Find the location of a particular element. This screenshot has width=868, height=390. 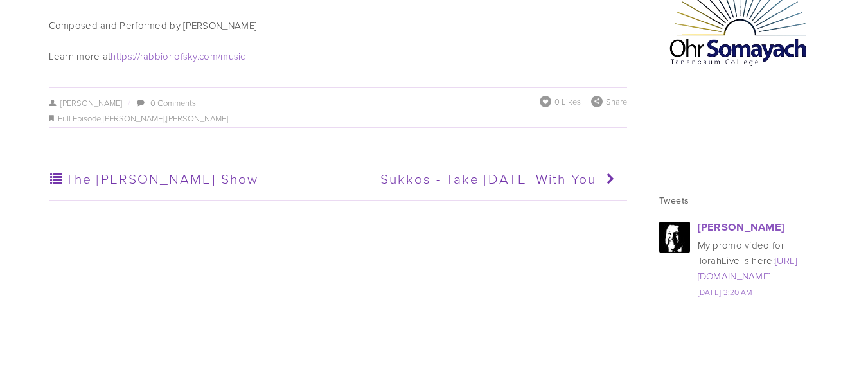

a: https://rabbiorlofsky.com/music is located at coordinates (177, 56).